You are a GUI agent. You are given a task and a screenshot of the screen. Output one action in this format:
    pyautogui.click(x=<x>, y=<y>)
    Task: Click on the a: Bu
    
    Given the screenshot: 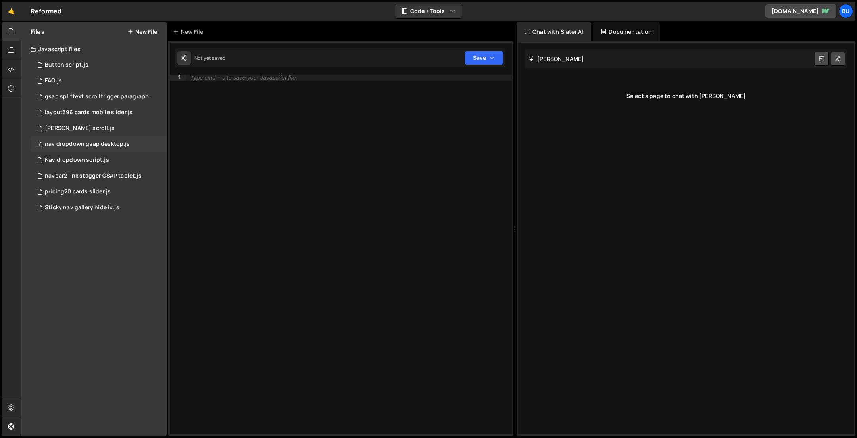 What is the action you would take?
    pyautogui.click(x=846, y=11)
    